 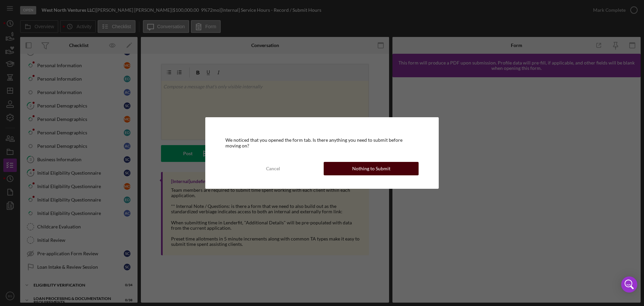 What do you see at coordinates (630, 284) in the screenshot?
I see `div: Open Intercom Messenger` at bounding box center [630, 284].